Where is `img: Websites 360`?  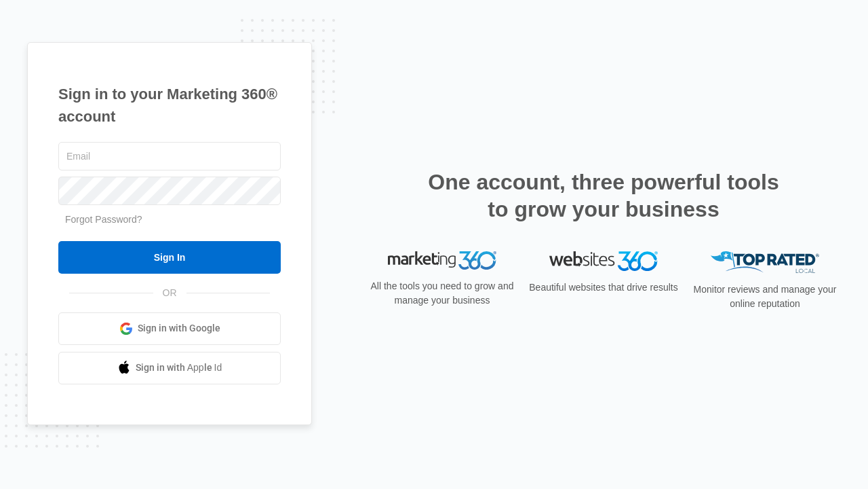 img: Websites 360 is located at coordinates (604, 260).